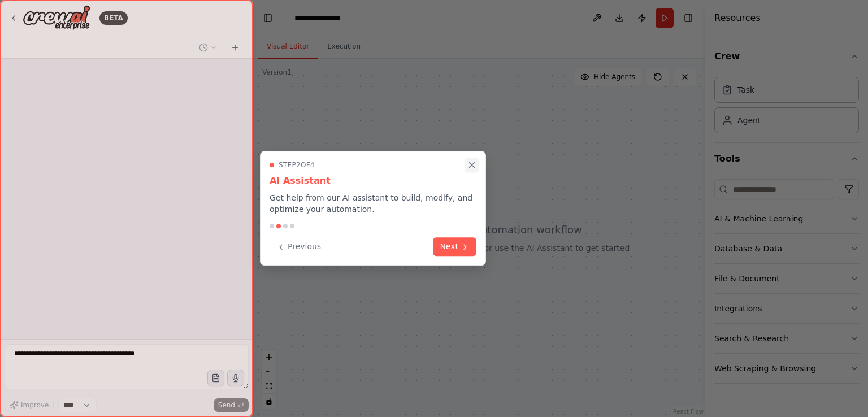 The width and height of the screenshot is (868, 417). What do you see at coordinates (454, 246) in the screenshot?
I see `button: Next` at bounding box center [454, 246].